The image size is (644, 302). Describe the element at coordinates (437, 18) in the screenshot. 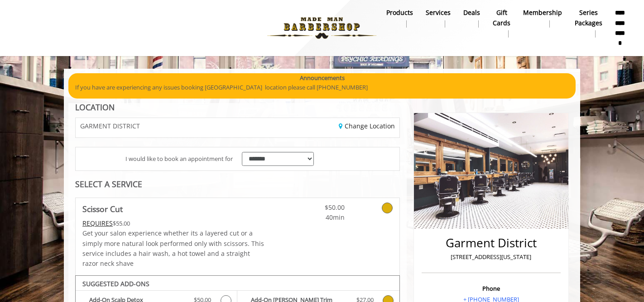

I see `a: ServicesServices` at that location.